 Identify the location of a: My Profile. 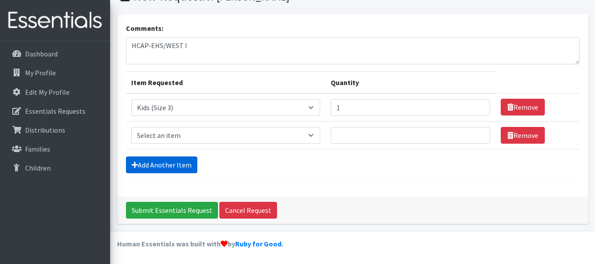
(55, 73).